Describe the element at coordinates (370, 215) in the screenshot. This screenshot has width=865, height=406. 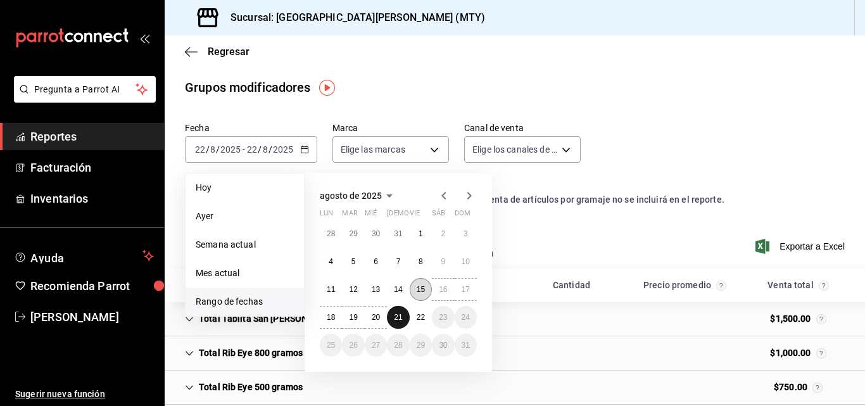
I see `abbr: miércoles` at that location.